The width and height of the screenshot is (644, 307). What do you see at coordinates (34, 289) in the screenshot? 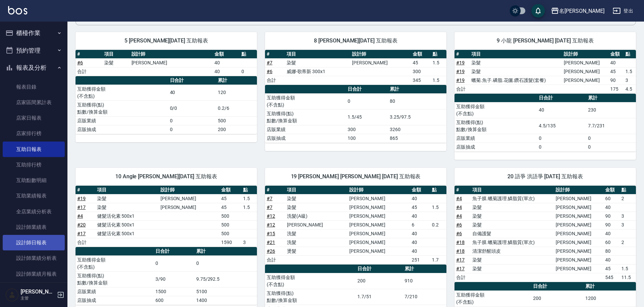
I see `a: 設計師排行榜` at bounding box center [34, 289].